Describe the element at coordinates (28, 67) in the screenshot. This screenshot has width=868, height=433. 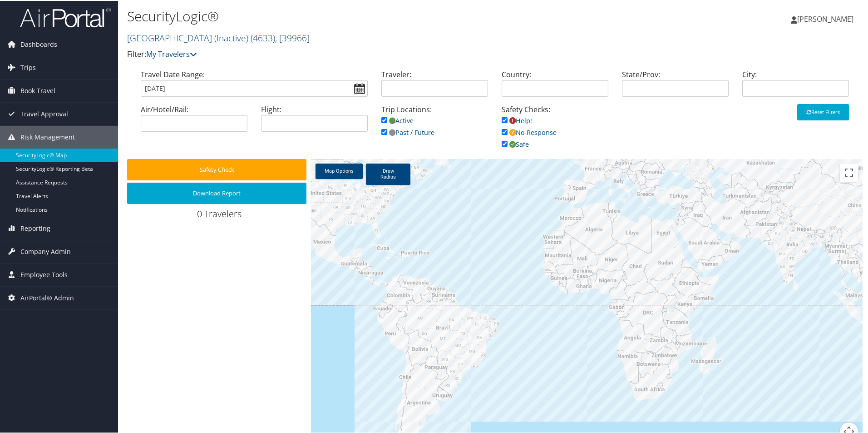
I see `span: Trips` at that location.